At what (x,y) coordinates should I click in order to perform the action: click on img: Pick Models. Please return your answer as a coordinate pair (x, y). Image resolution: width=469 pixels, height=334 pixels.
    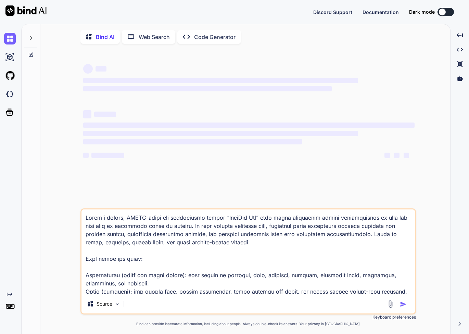
    Looking at the image, I should click on (117, 304).